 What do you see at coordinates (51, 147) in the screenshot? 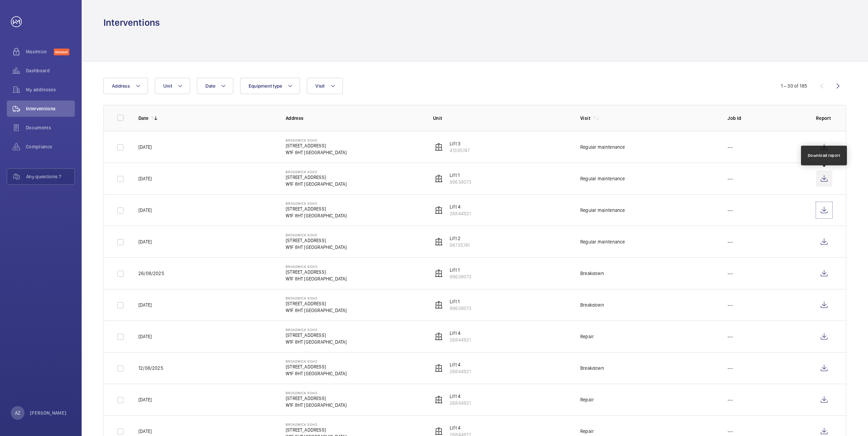
I see `span: Compliance` at bounding box center [51, 147].